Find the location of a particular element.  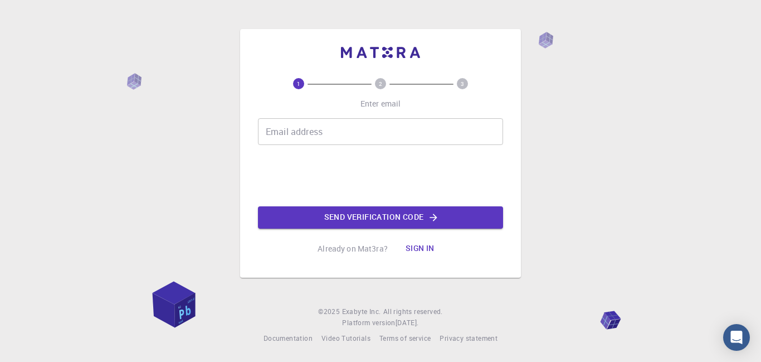

span: © 2025 is located at coordinates (330, 311).